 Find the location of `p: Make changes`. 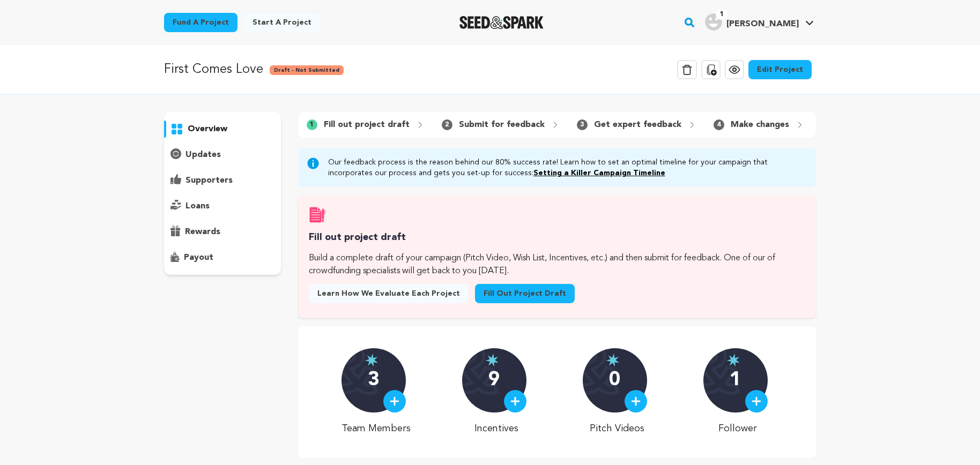

p: Make changes is located at coordinates (760, 125).